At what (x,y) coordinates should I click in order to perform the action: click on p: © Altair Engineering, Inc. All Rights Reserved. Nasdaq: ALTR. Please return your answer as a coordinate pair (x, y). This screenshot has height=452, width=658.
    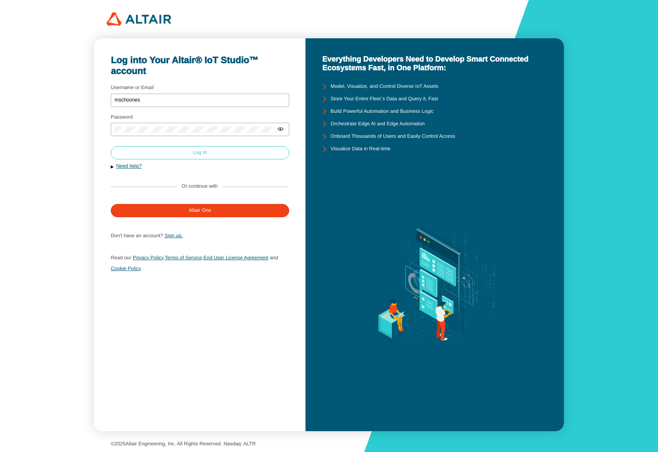
    Looking at the image, I should click on (329, 444).